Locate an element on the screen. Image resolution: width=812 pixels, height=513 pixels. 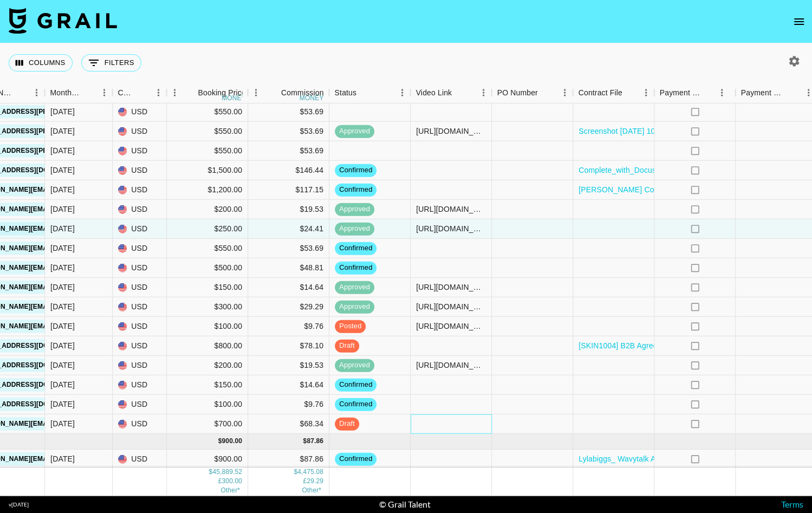
div: Payment Sent Date is located at coordinates (764, 93).